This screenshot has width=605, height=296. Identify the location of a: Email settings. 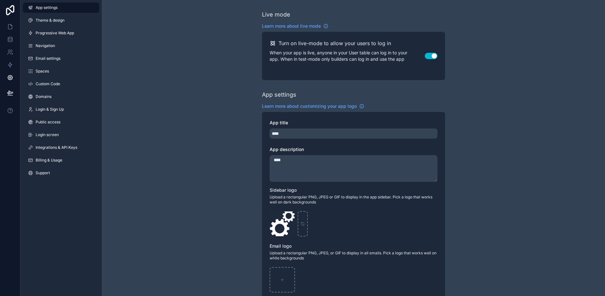
(61, 59).